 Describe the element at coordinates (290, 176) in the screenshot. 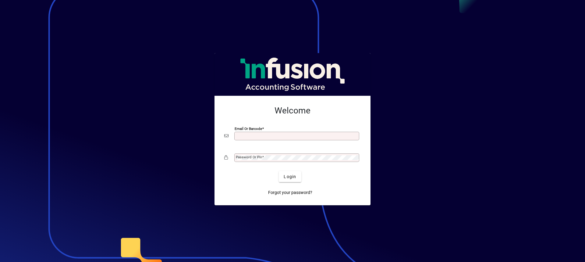

I see `span: Login` at that location.